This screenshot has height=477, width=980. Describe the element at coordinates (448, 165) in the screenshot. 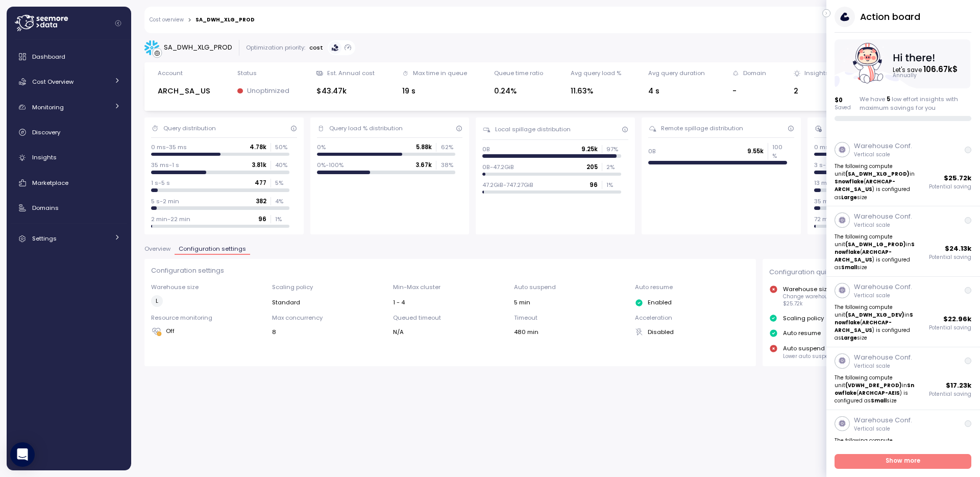

I see `p: 38 %` at that location.